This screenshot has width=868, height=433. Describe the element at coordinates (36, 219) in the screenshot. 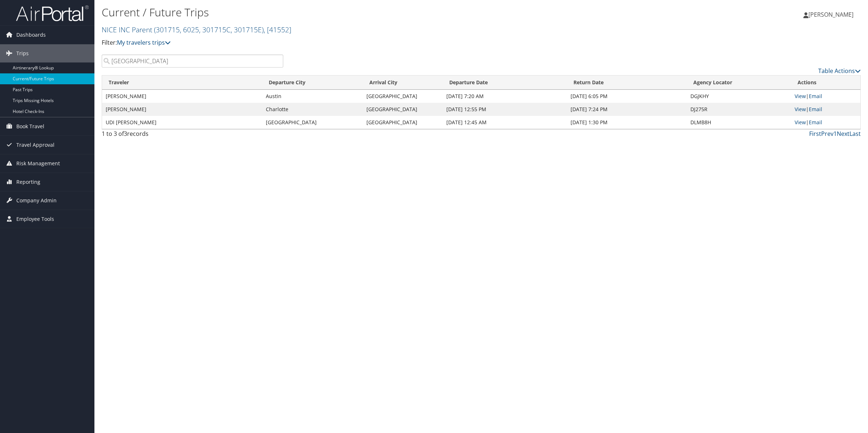

I see `span: Employee Tools` at that location.